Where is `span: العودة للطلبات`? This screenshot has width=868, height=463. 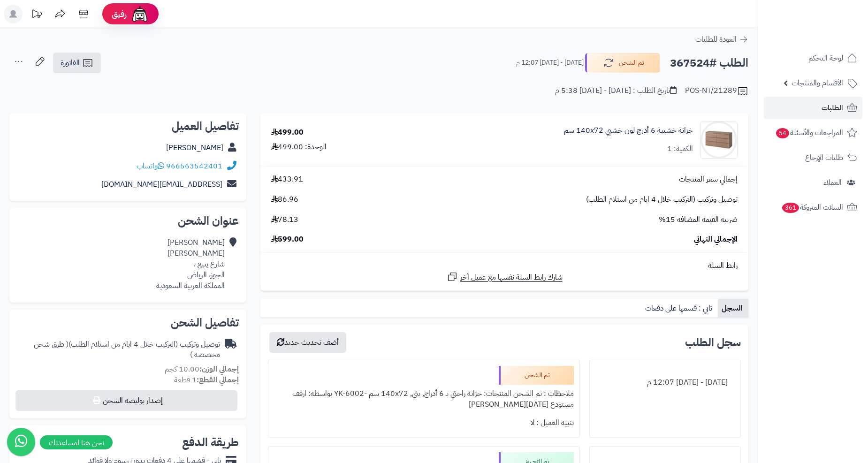 span: العودة للطلبات is located at coordinates (716, 39).